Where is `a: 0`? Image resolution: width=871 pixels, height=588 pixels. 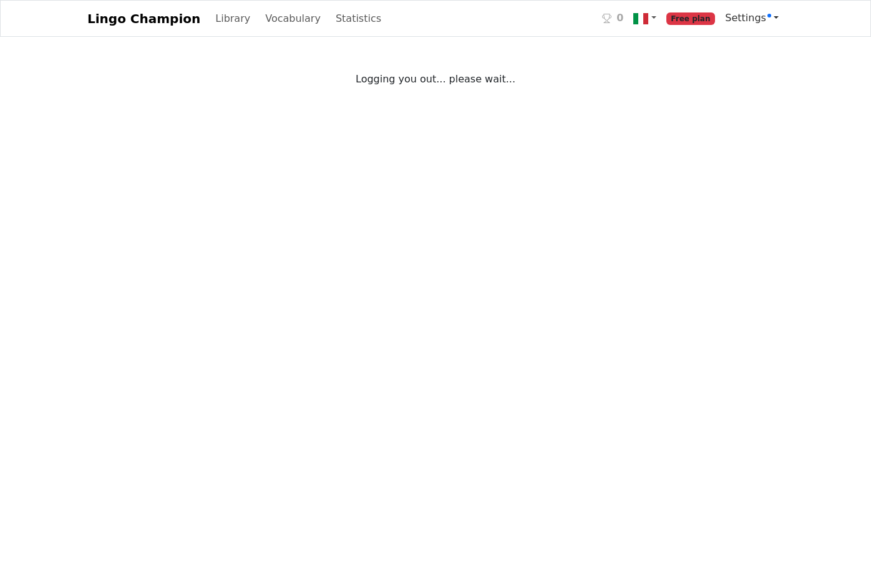 a: 0 is located at coordinates (612, 18).